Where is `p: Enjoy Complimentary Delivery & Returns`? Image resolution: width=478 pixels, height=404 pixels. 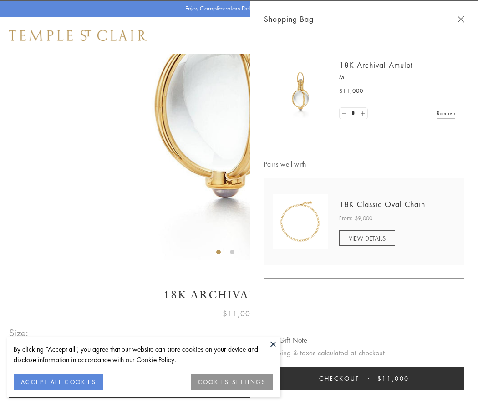
p: Enjoy Complimentary Delivery & Returns is located at coordinates (237, 9).